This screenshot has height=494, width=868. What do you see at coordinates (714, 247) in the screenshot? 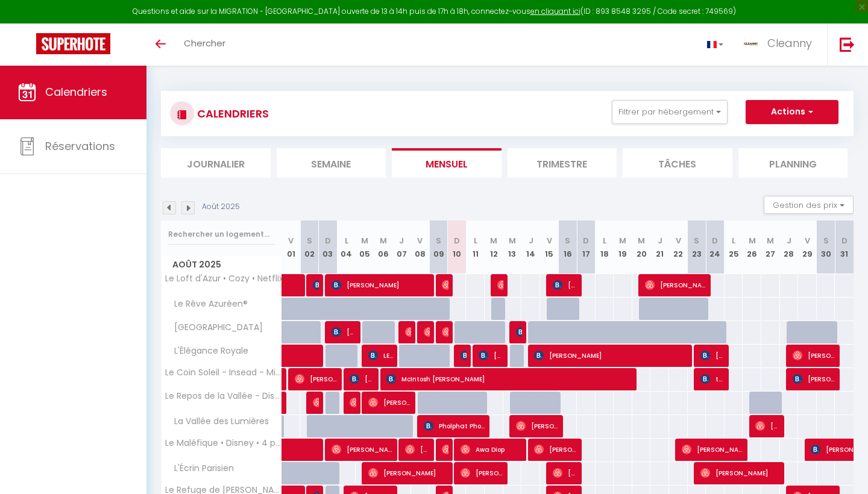
I see `th: 24` at bounding box center [714, 247].